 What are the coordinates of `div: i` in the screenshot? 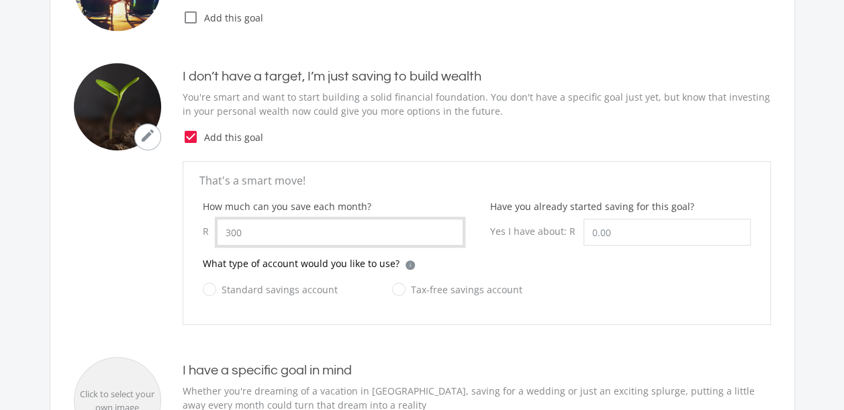 It's located at (410, 265).